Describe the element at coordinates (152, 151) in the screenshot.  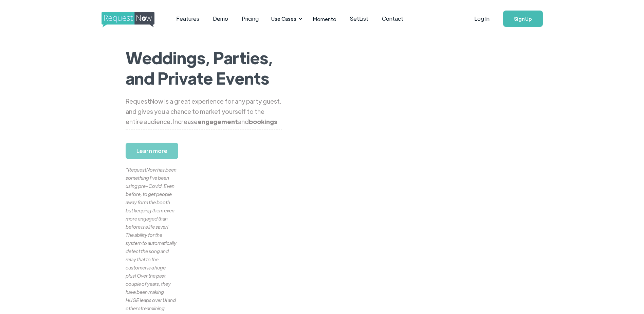
I see `a: Learn more` at that location.